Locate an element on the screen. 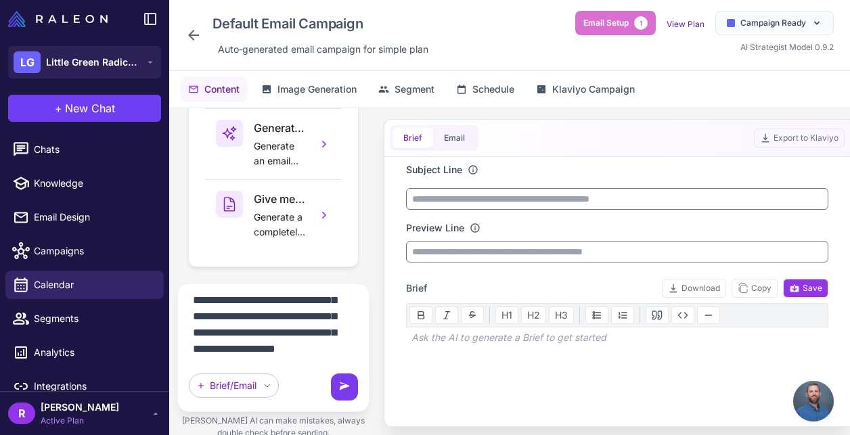 The width and height of the screenshot is (850, 435). button: LGLittle Green Radicals is located at coordinates (85, 62).